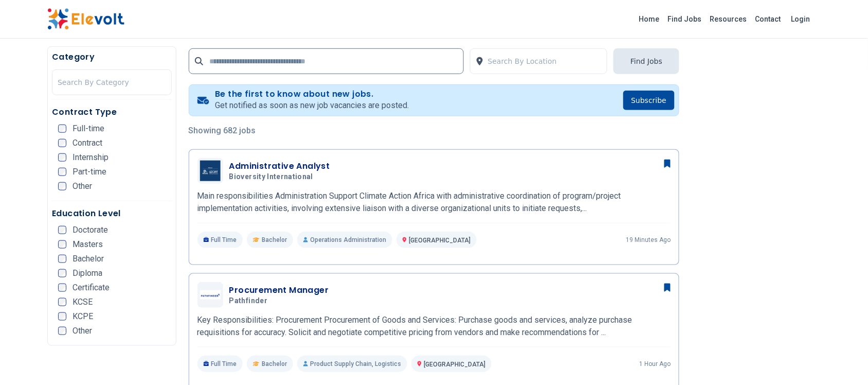  What do you see at coordinates (62, 129) in the screenshot?
I see `input: Full-time` at bounding box center [62, 129].